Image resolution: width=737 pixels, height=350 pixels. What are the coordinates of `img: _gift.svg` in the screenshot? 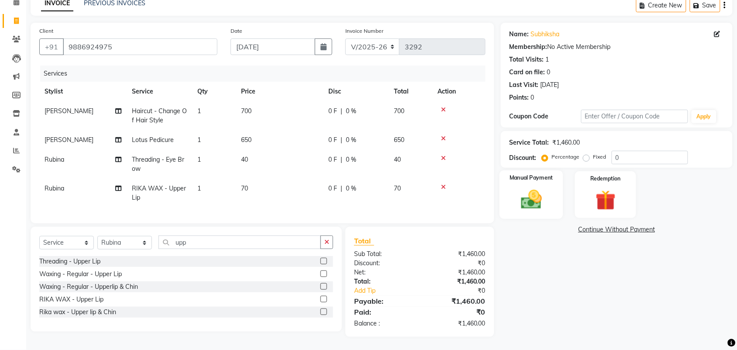 It's located at (606, 200).